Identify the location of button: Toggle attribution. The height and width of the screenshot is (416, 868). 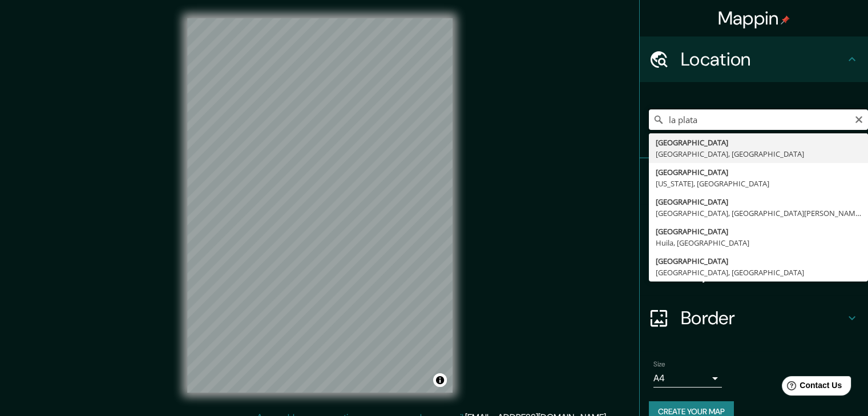
(440, 380).